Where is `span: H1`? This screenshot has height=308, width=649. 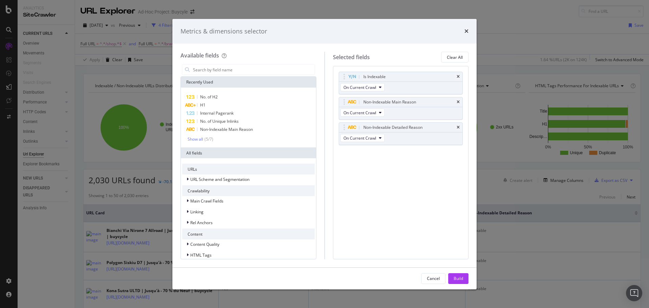
span: H1 is located at coordinates (203, 105).